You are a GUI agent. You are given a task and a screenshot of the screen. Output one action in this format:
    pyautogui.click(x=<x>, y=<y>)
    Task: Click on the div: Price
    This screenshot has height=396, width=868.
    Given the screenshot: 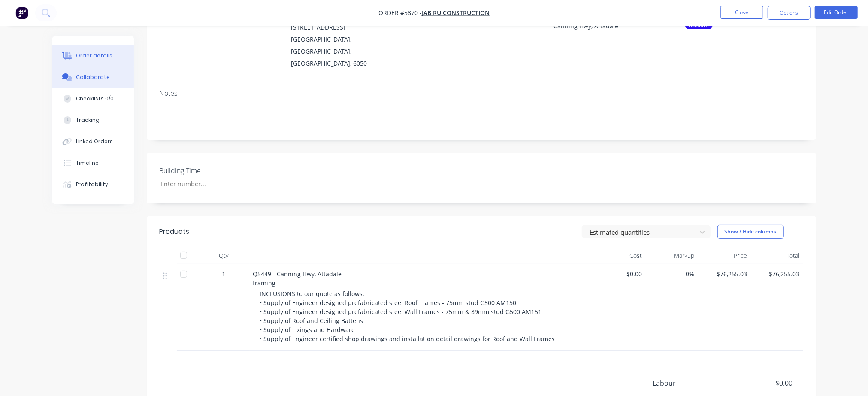 What is the action you would take?
    pyautogui.click(x=724, y=256)
    